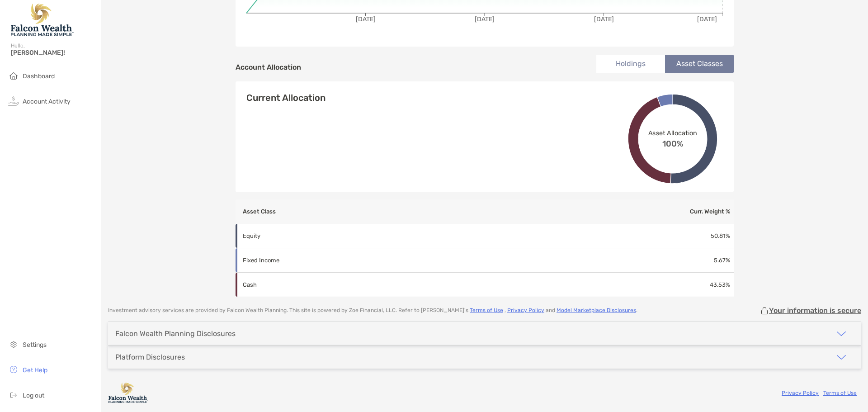 This screenshot has width=868, height=412. What do you see at coordinates (699, 63) in the screenshot?
I see `li: Asset Classes` at bounding box center [699, 63].